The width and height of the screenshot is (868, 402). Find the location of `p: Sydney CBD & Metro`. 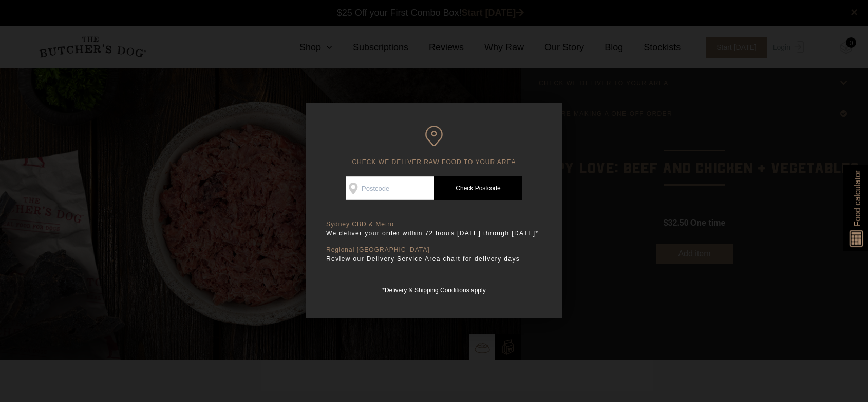

p: Sydney CBD & Metro is located at coordinates (434, 224).